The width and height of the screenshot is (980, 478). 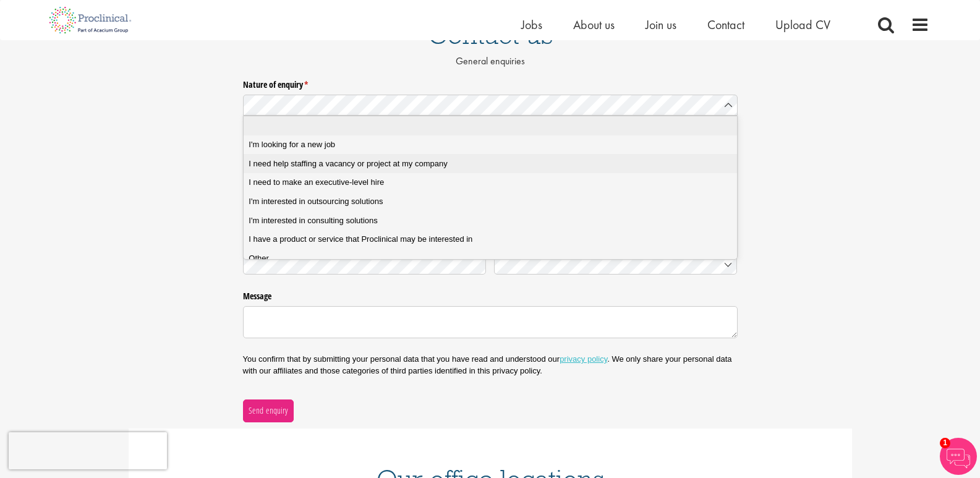 What do you see at coordinates (361, 239) in the screenshot?
I see `span: I have a product or service that Proclinical may be interested in` at bounding box center [361, 239].